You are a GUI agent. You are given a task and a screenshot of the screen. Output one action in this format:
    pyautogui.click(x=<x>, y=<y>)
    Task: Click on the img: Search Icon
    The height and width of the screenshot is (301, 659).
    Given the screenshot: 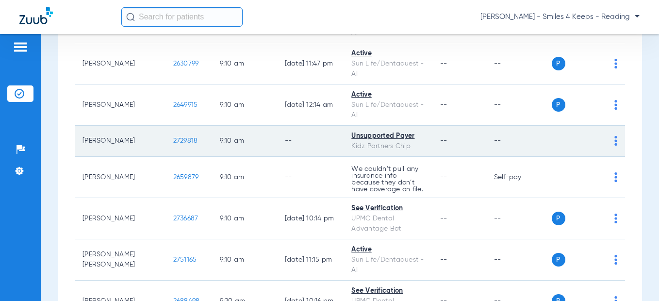 What is the action you would take?
    pyautogui.click(x=131, y=17)
    